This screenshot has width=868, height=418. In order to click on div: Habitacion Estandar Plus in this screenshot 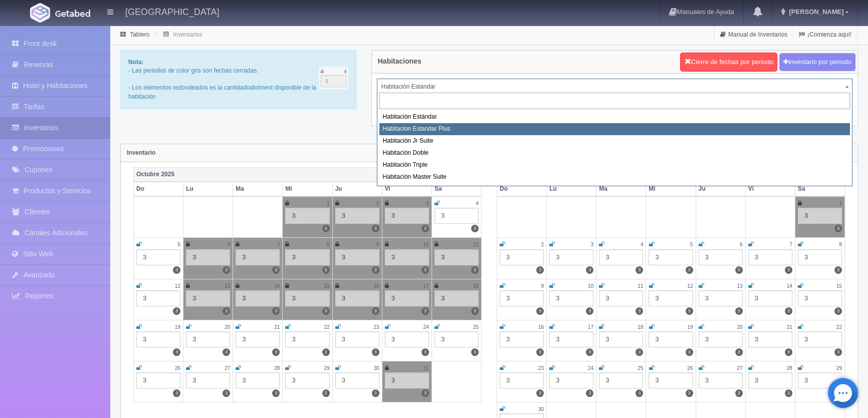, I will do `click(615, 129)`.